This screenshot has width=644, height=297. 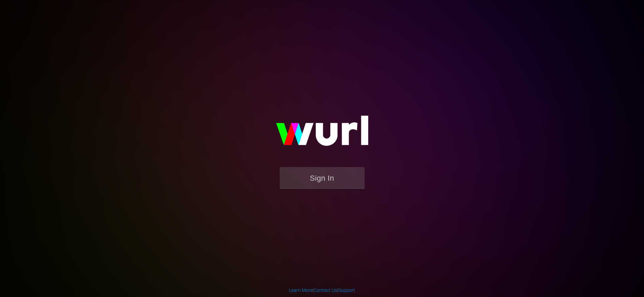 I want to click on a: Contact Us, so click(x=325, y=290).